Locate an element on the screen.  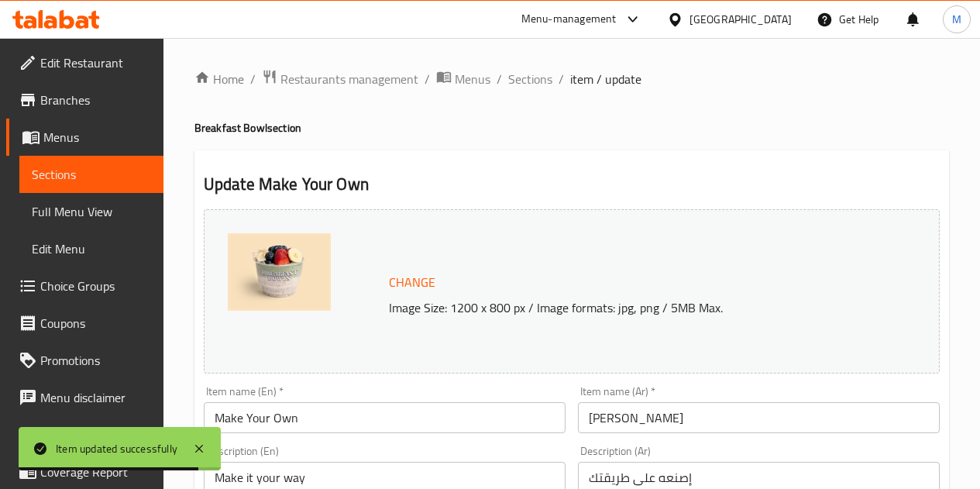
a: Upsell is located at coordinates (84, 435).